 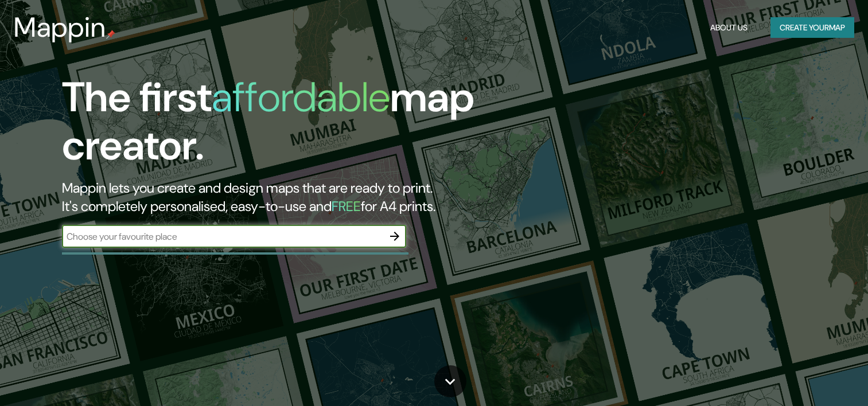 I want to click on button: About Us, so click(x=729, y=27).